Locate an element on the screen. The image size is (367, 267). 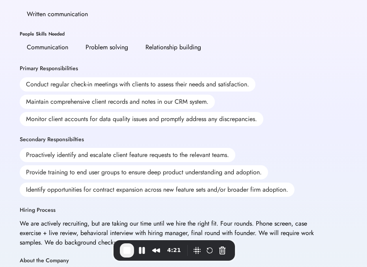
div: Written communication is located at coordinates (57, 14).